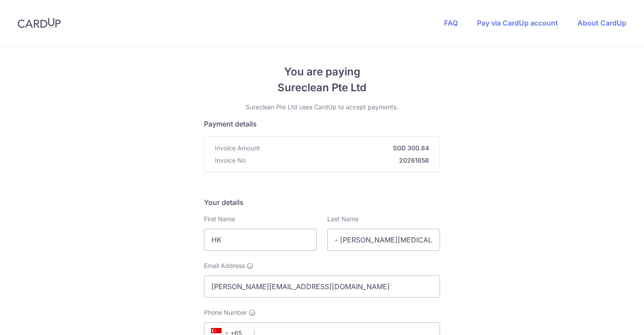  Describe the element at coordinates (383, 240) in the screenshot. I see `input: Last name` at that location.